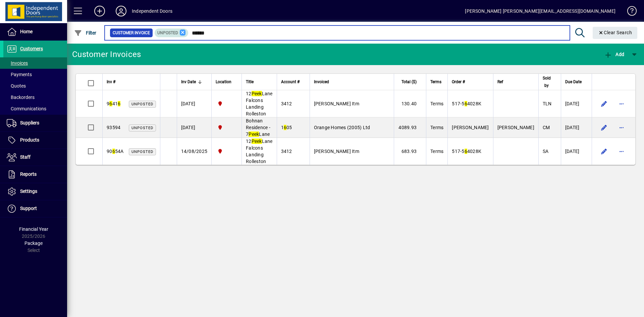  What do you see at coordinates (410, 82) in the screenshot?
I see `div: Total ($)` at bounding box center [410, 82].